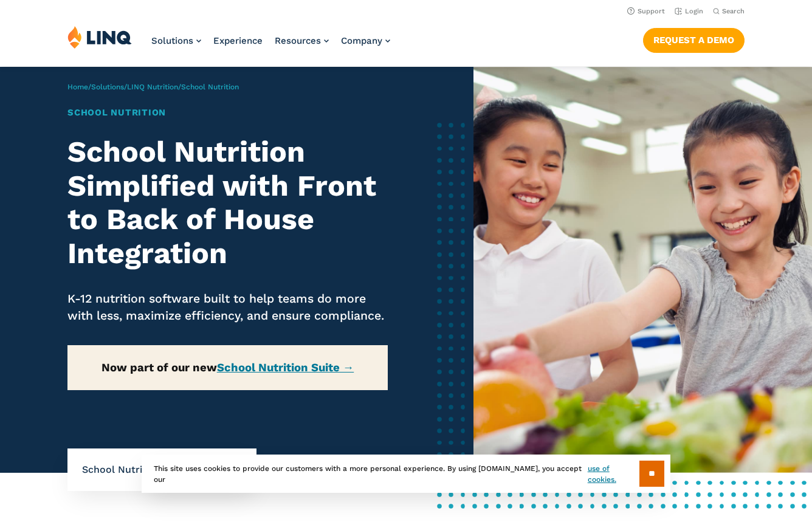 The image size is (812, 522). What do you see at coordinates (614, 474) in the screenshot?
I see `a: use of cookies.` at bounding box center [614, 474].